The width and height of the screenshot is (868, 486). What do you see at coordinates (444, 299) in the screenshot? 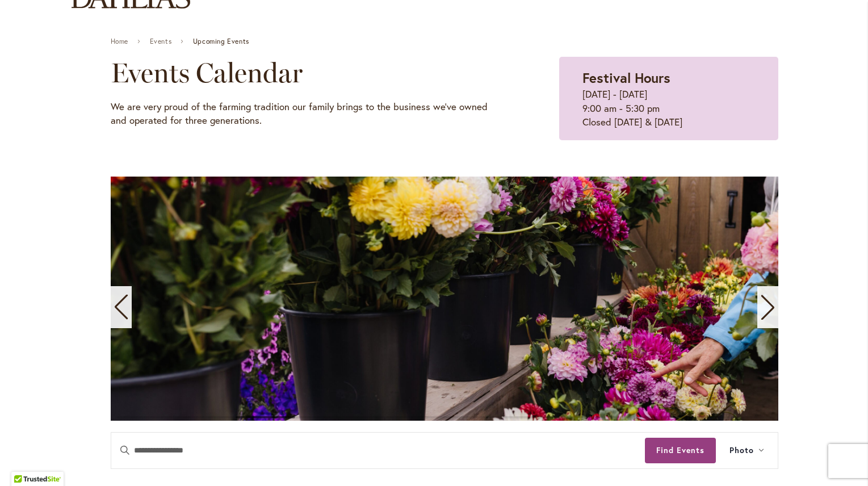
I see `swiper-slide: 3 / 11` at bounding box center [444, 299].